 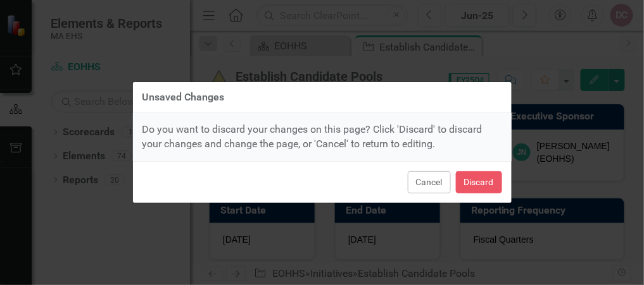 I want to click on button: Discard, so click(x=479, y=182).